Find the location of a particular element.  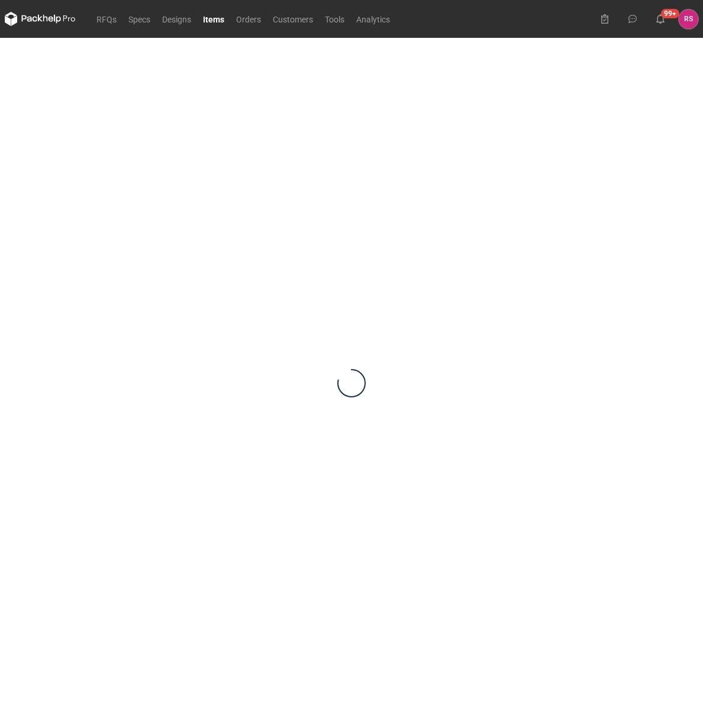

a: Analytics is located at coordinates (373, 19).